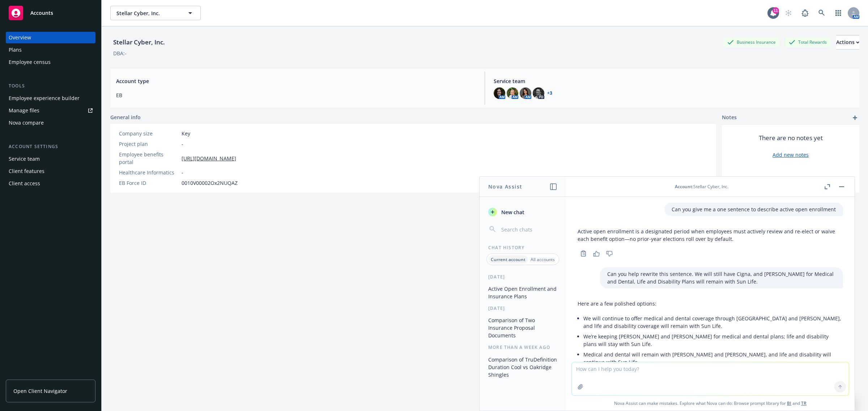  I want to click on a: TR, so click(803, 403).